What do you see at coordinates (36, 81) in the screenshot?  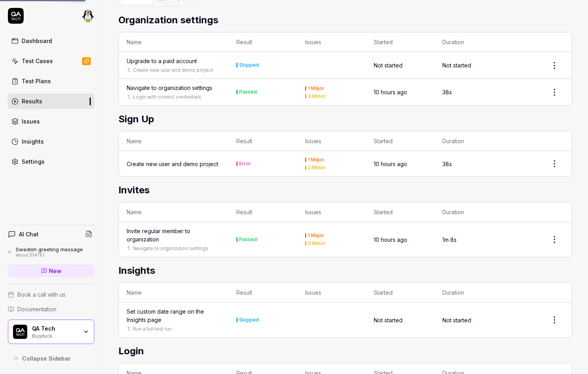 I see `div: Test Plans` at bounding box center [36, 81].